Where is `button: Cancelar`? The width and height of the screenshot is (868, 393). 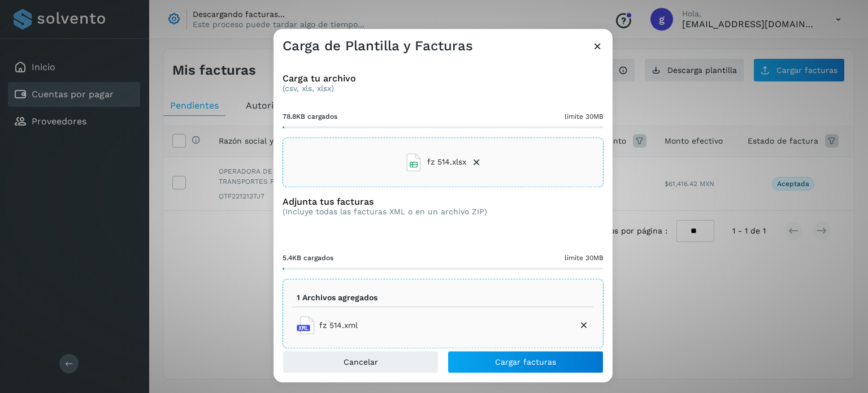
button: Cancelar is located at coordinates (361, 362).